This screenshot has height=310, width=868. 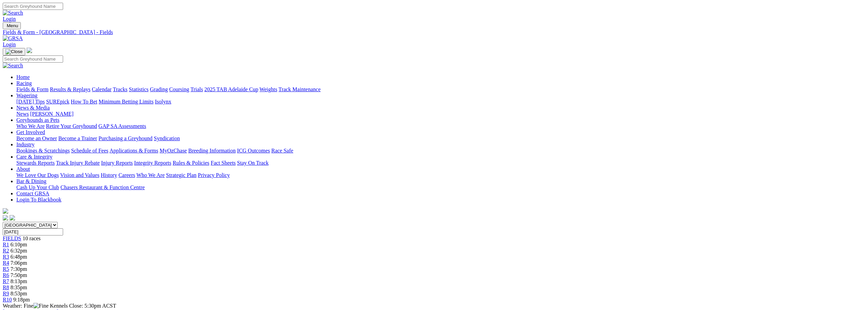 I want to click on img: facebook.svg, so click(x=6, y=218).